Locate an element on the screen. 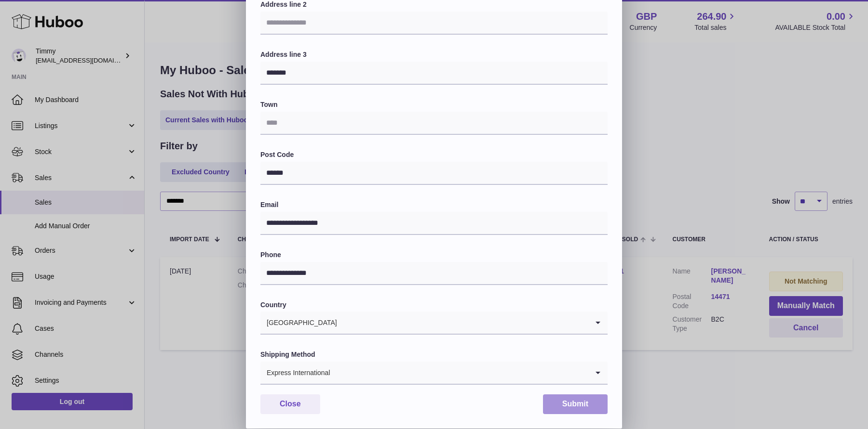  label: Country is located at coordinates (434, 305).